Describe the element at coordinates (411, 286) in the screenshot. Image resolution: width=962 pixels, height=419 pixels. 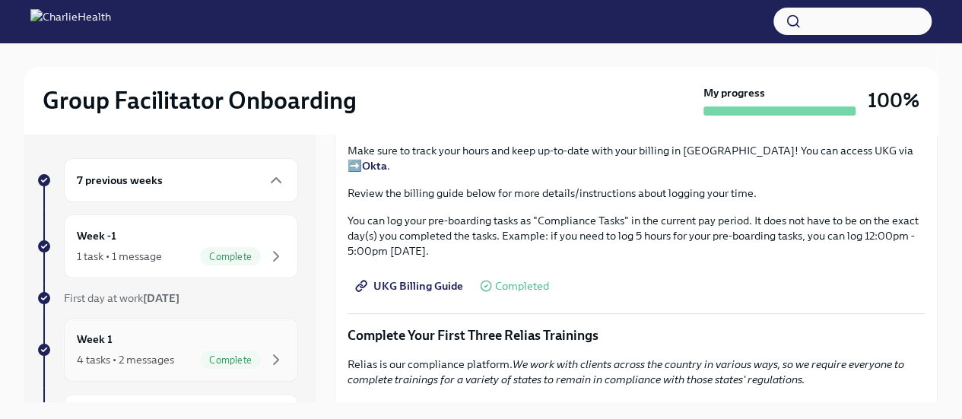
I see `span: UKG Billing Guide` at that location.